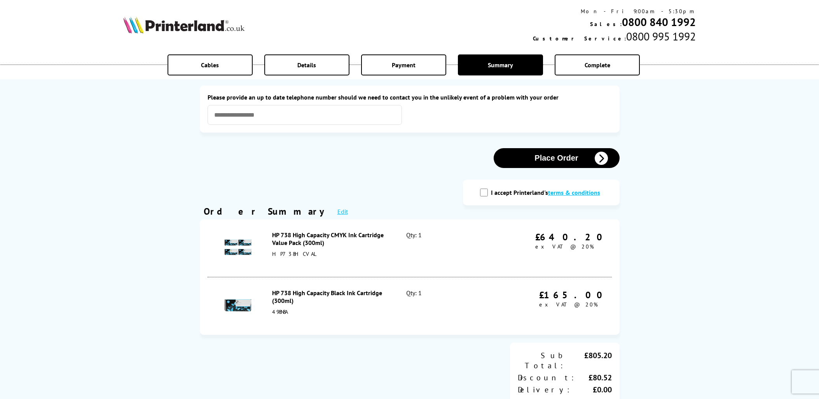  Describe the element at coordinates (331, 312) in the screenshot. I see `div: 498N8A` at that location.